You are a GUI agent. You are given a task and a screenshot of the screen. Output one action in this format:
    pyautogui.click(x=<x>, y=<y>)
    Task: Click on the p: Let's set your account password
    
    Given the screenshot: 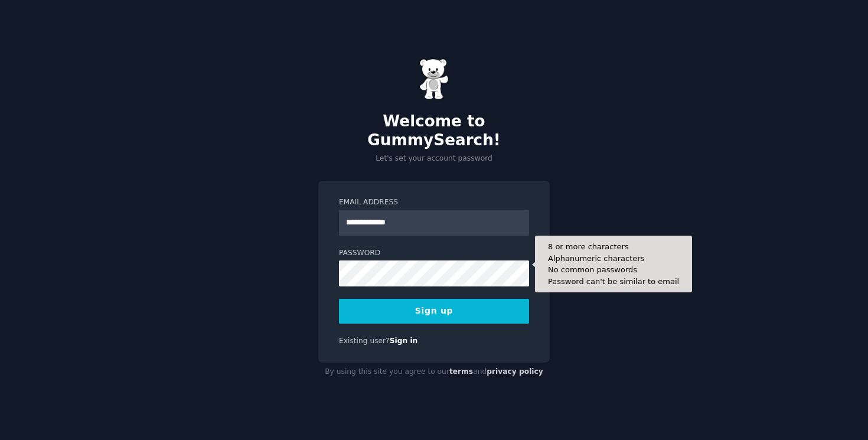 What is the action you would take?
    pyautogui.click(x=434, y=159)
    